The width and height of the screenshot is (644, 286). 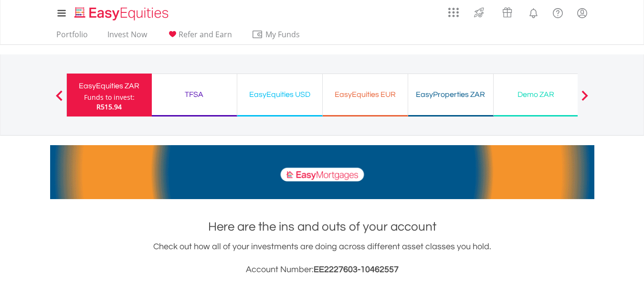 I want to click on span: Refer and Earn, so click(x=205, y=34).